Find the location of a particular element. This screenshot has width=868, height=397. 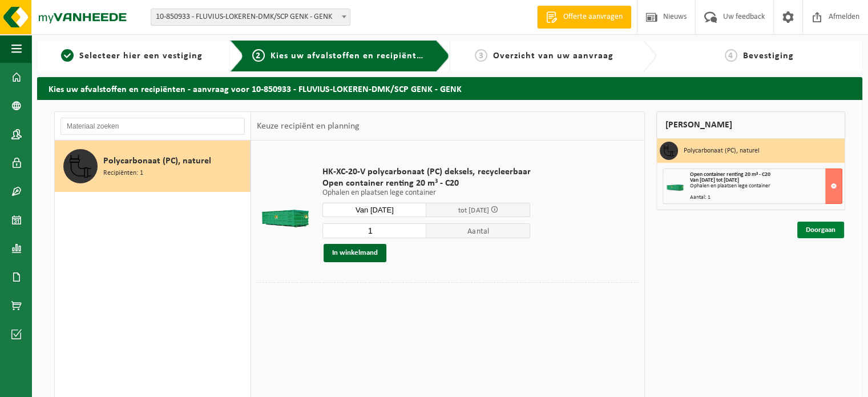

span: 1 is located at coordinates (67, 55).